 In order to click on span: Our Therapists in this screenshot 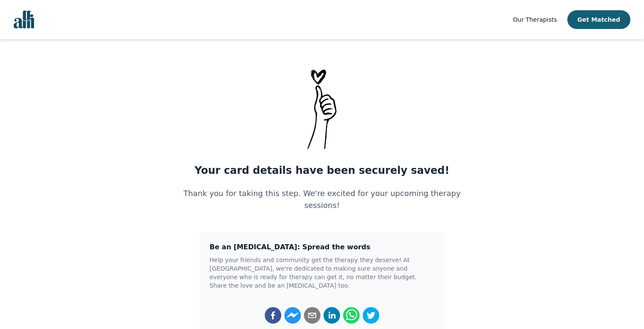, I will do `click(535, 20)`.